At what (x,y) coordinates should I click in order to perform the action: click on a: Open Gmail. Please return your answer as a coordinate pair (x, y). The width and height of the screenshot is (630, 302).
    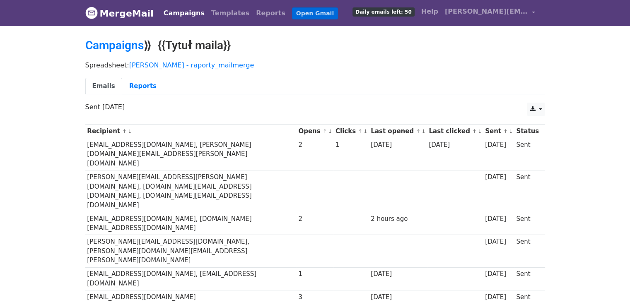
    Looking at the image, I should click on (315, 13).